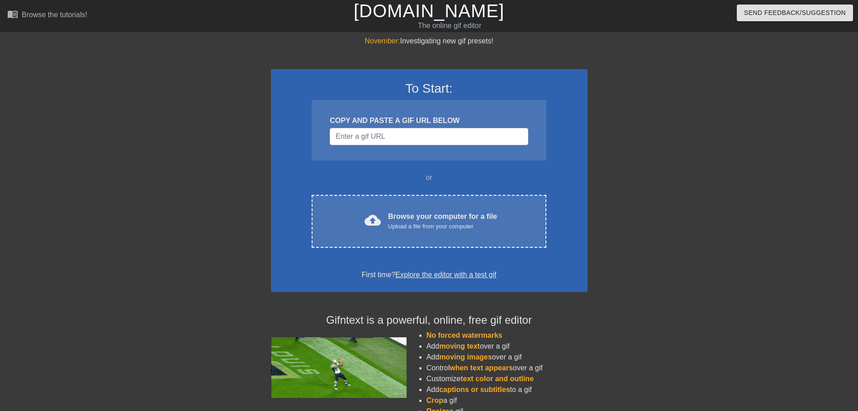  Describe the element at coordinates (475, 390) in the screenshot. I see `span: captions or subtitles` at that location.